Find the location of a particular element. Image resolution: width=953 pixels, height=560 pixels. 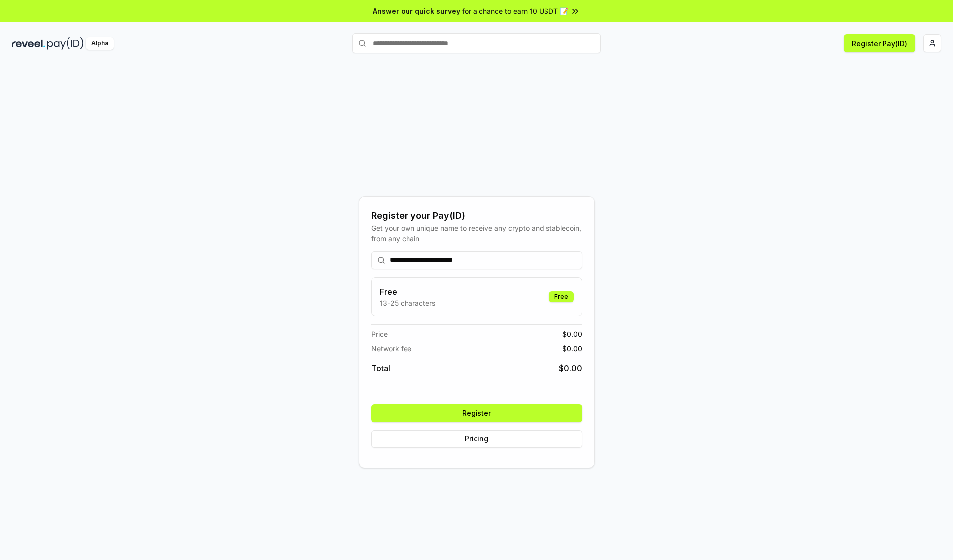

div: Alpha is located at coordinates (100, 43).